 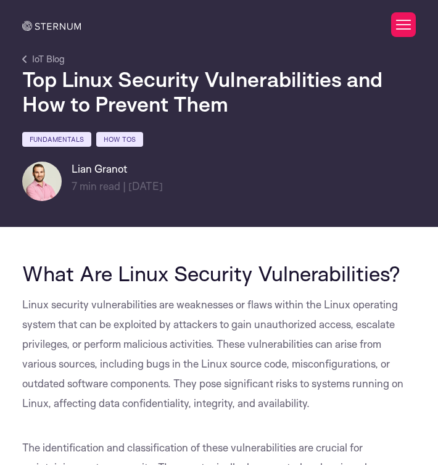 I want to click on a: Fundamentals, so click(x=57, y=139).